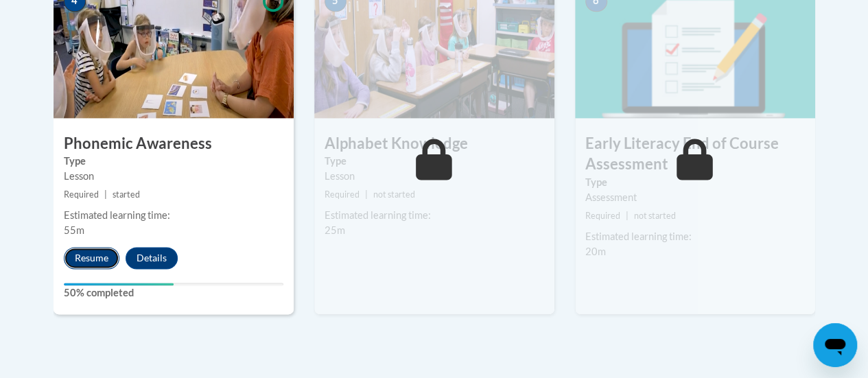 The height and width of the screenshot is (378, 868). What do you see at coordinates (74, 230) in the screenshot?
I see `span: 55m` at bounding box center [74, 230].